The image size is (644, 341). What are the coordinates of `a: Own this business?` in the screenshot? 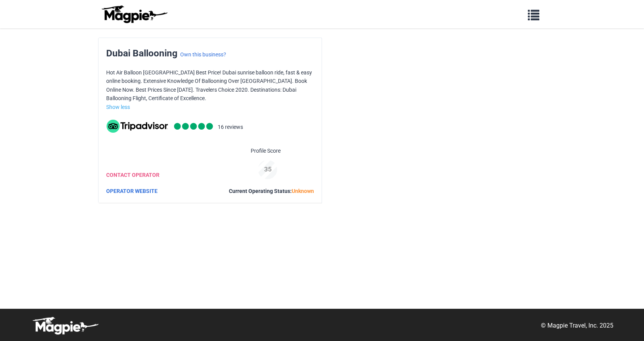 It's located at (203, 54).